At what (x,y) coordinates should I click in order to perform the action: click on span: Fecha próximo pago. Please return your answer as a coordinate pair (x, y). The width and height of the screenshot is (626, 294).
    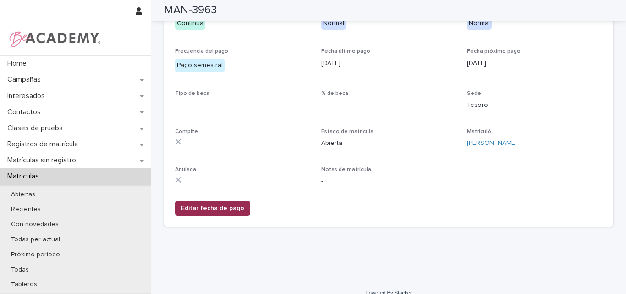
    Looking at the image, I should click on (493, 51).